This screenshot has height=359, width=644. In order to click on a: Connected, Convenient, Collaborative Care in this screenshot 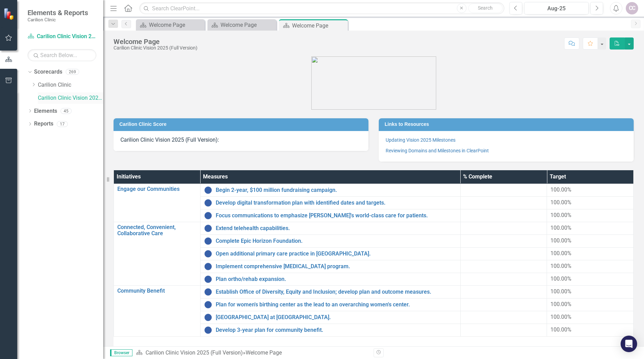, I will do `click(157, 230)`.